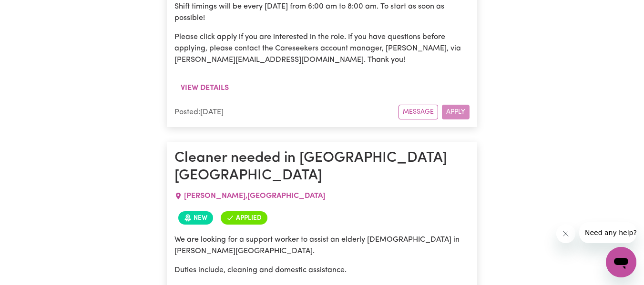 Image resolution: width=644 pixels, height=285 pixels. I want to click on span: Job posted within the last 30 days, so click(195, 218).